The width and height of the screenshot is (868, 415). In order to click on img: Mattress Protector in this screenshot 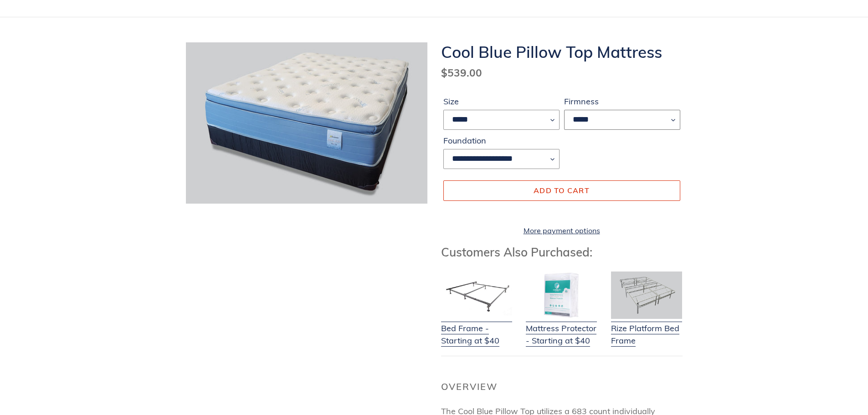, I will do `click(562, 296)`.